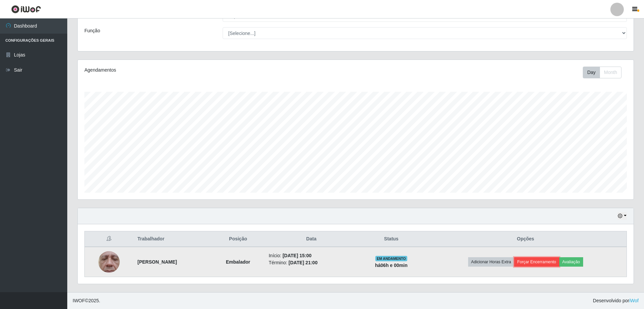 Image resolution: width=644 pixels, height=309 pixels. I want to click on div: First group, so click(602, 72).